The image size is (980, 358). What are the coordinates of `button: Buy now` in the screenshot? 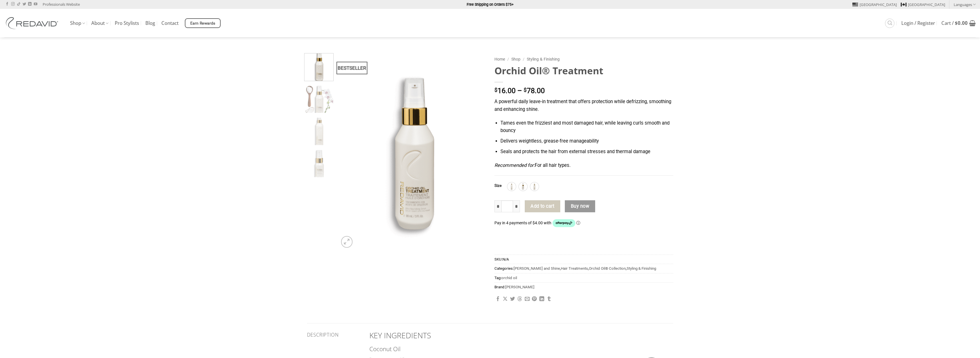 It's located at (580, 207).